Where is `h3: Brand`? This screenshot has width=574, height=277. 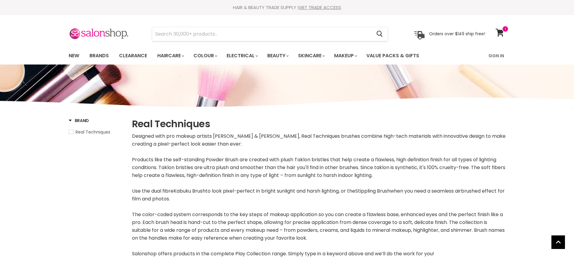 h3: Brand is located at coordinates (79, 121).